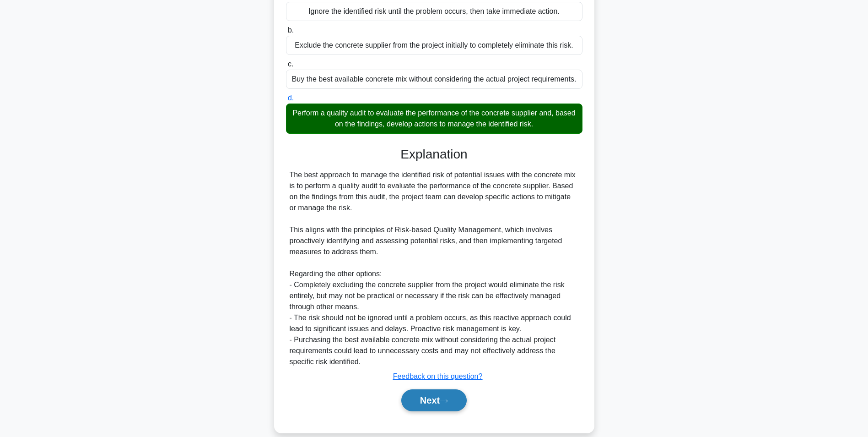 The image size is (868, 437). Describe the element at coordinates (435, 268) in the screenshot. I see `div: The best approach to manage the identified risk of potential issues with the concrete mix is to p...` at that location.